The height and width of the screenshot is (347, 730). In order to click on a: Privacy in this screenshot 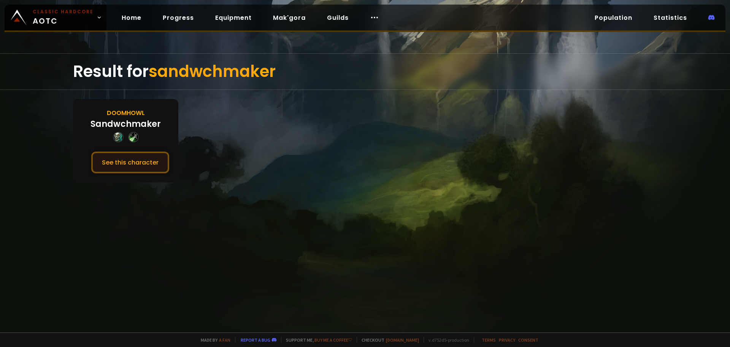, I will do `click(507, 339)`.